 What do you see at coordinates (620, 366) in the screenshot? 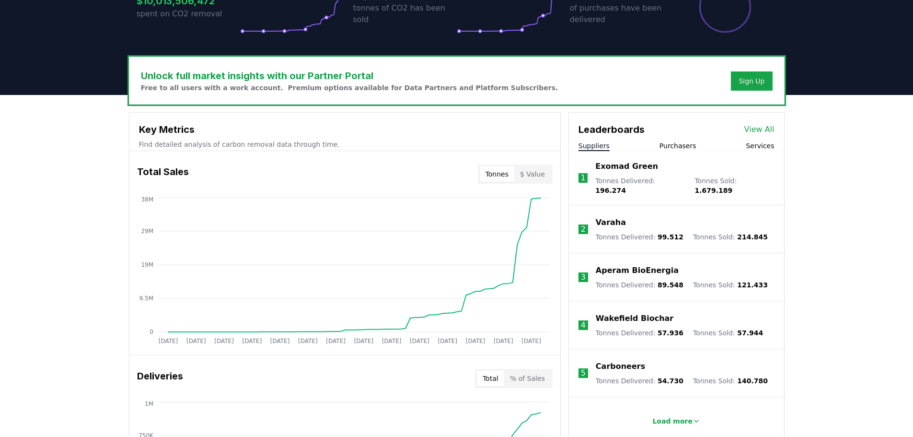
I see `a: Carboneers` at bounding box center [620, 366].